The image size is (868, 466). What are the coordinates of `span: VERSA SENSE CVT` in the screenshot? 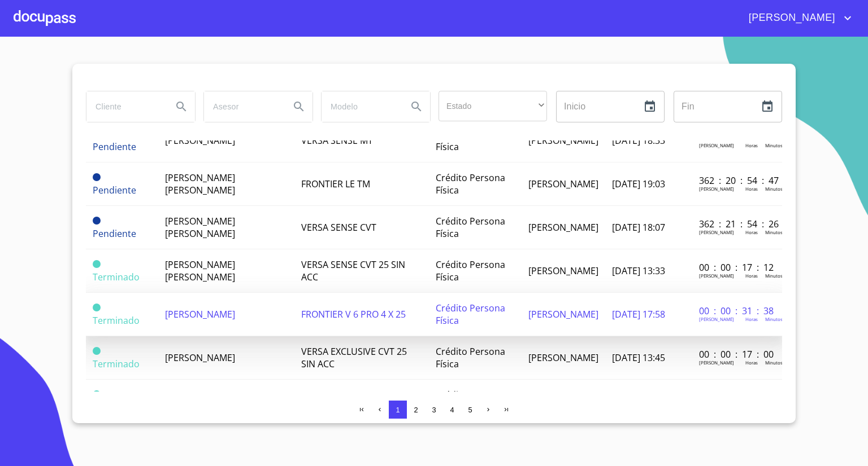 It's located at (339, 228).